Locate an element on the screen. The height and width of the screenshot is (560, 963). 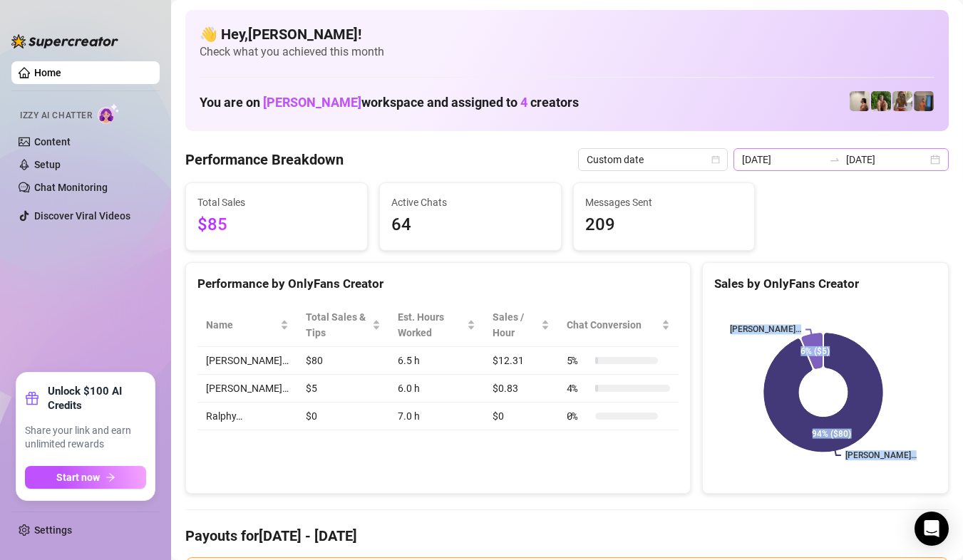
span: swap-right is located at coordinates (835, 160).